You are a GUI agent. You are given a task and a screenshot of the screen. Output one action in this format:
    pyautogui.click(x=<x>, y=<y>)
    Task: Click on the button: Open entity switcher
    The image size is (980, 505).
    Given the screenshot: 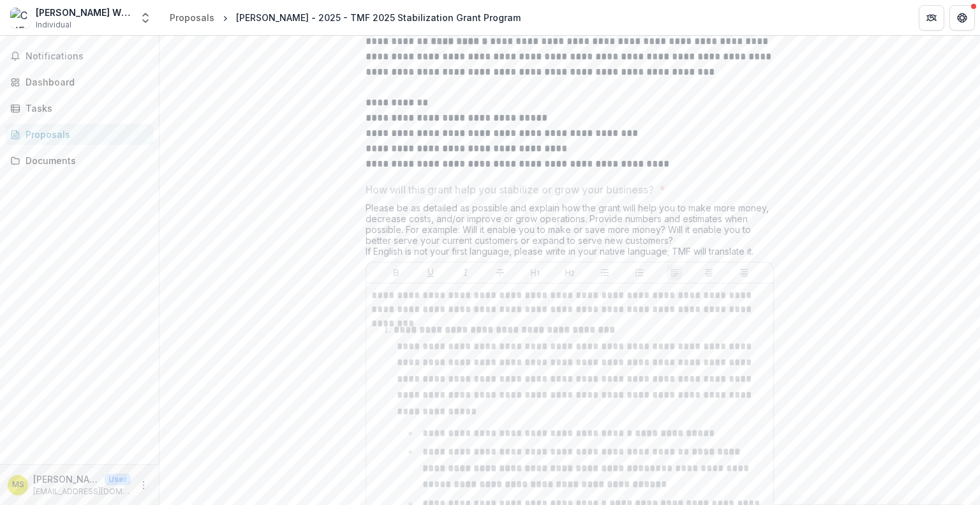 What is the action you would take?
    pyautogui.click(x=146, y=18)
    